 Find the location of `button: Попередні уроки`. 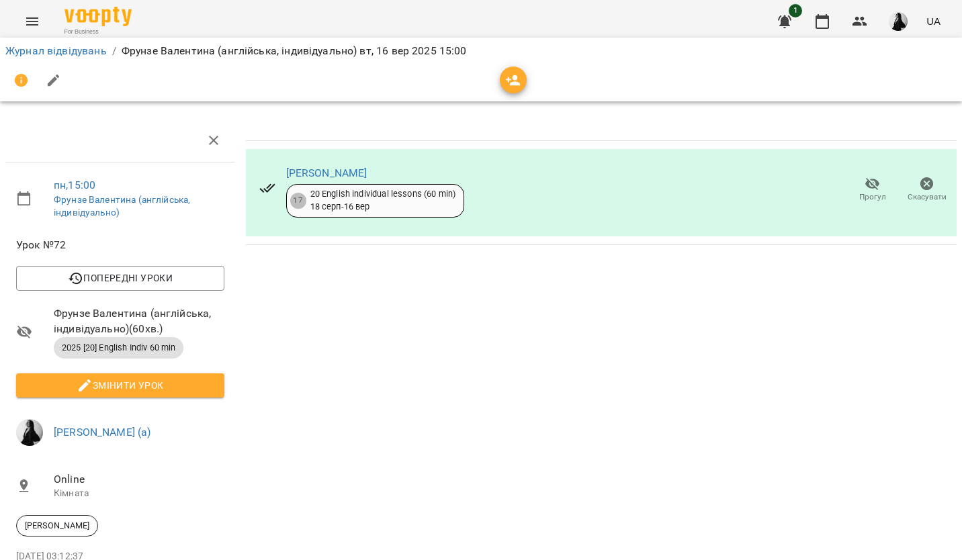

button: Попередні уроки is located at coordinates (120, 278).